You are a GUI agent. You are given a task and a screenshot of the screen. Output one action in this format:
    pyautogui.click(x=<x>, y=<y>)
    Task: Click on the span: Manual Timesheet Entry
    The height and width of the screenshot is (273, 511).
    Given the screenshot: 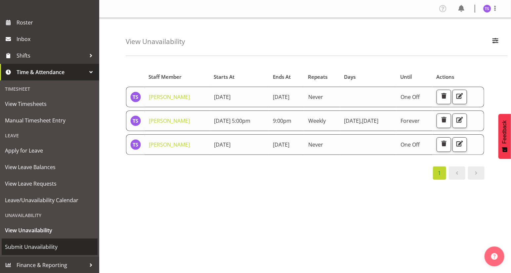 What is the action you would take?
    pyautogui.click(x=50, y=120)
    